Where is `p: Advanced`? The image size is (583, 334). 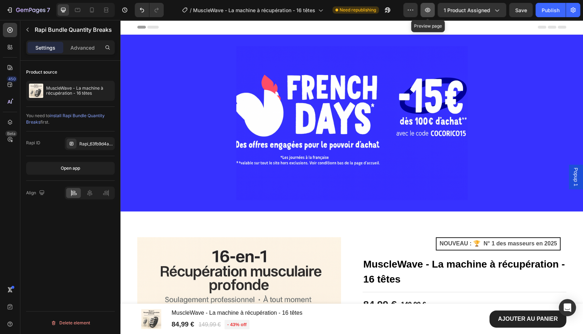
p: Advanced is located at coordinates (83, 48).